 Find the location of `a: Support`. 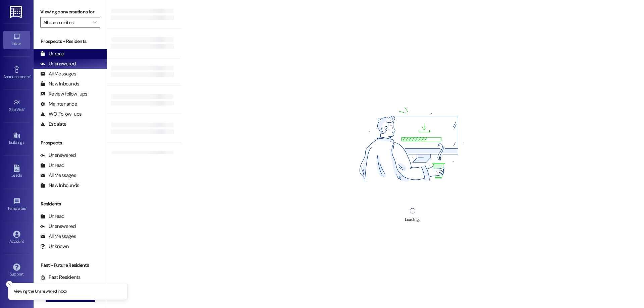

a: Support is located at coordinates (17, 270).